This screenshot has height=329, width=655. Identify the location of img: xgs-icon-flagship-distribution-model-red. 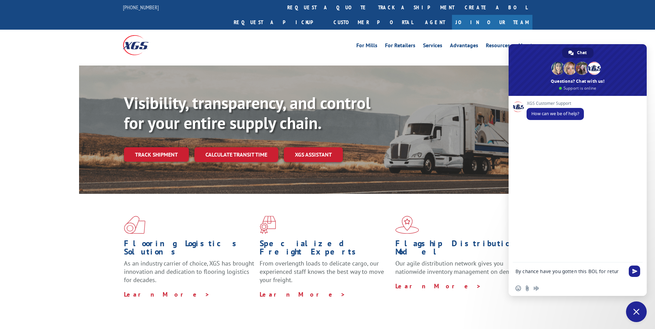
(407, 225).